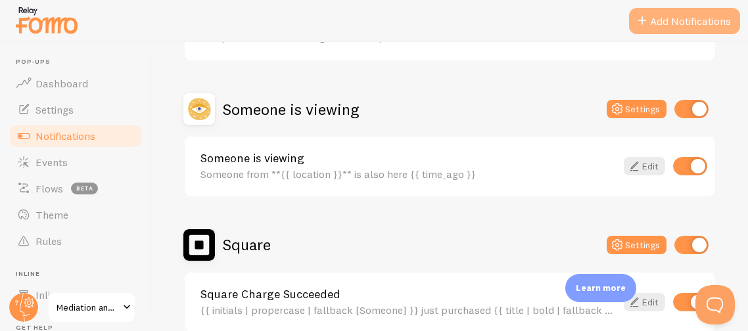 The height and width of the screenshot is (331, 748). I want to click on span: Dashboard, so click(62, 83).